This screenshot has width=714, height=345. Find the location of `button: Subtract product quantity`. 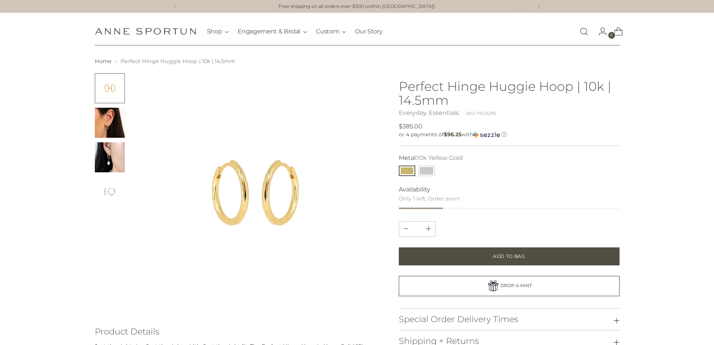

button: Subtract product quantity is located at coordinates (429, 229).